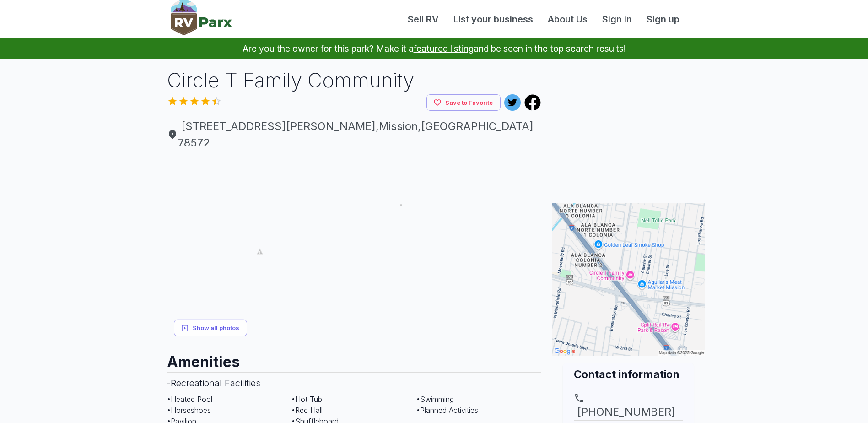  What do you see at coordinates (260, 251) in the screenshot?
I see `img: AAcXr8pfMjKu84Mxft8P0tpNO-039QZtNgkHS6Rs2BDPEvDPDkdcIg9GrF-GgxJB5mj1g-eSBnqkzNSuuvSULK6EZG6Lsl5vd...` at bounding box center [260, 251].